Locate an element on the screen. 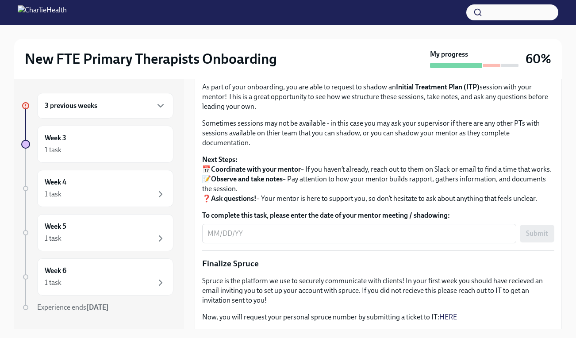  strong: Ask questions! is located at coordinates (233, 198).